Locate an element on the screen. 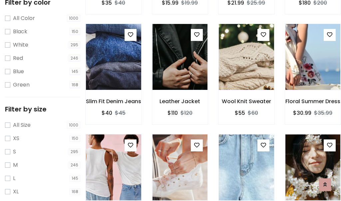  label: Black is located at coordinates (20, 32).